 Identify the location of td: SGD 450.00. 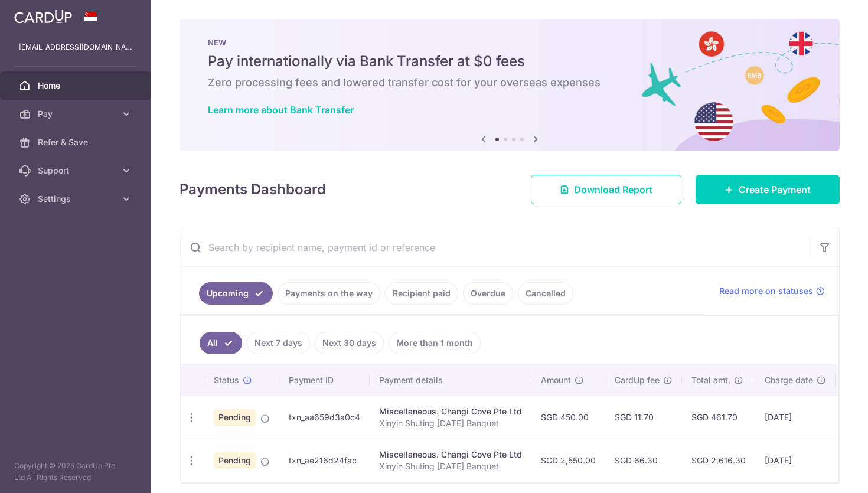
(568, 417).